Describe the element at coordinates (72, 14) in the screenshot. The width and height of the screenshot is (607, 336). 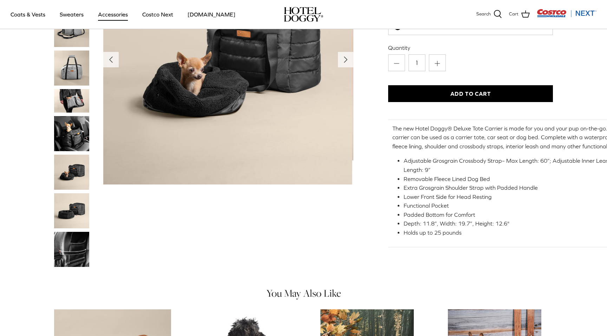
I see `a: Sweaters` at that location.